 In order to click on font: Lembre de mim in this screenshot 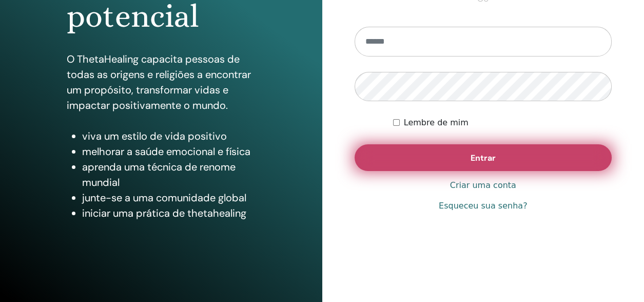, I will do `click(436, 122)`.